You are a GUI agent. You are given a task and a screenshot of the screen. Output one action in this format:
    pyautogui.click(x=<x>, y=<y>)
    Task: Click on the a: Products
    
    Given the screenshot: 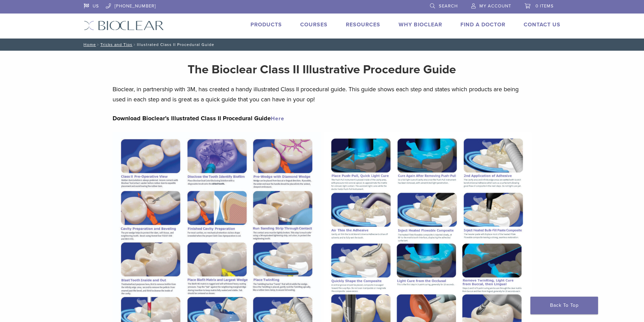 What is the action you would take?
    pyautogui.click(x=266, y=25)
    